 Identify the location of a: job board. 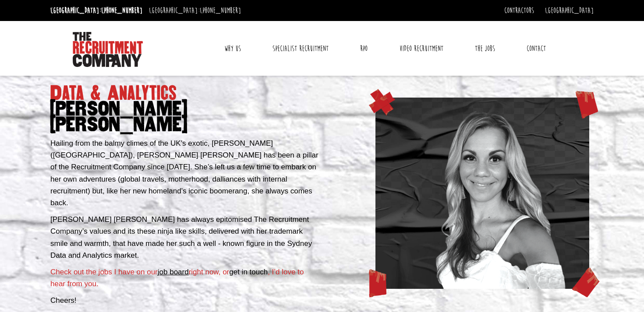
(173, 272).